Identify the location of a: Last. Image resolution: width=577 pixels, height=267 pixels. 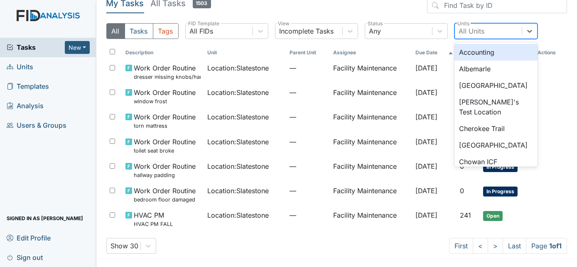
(514, 246).